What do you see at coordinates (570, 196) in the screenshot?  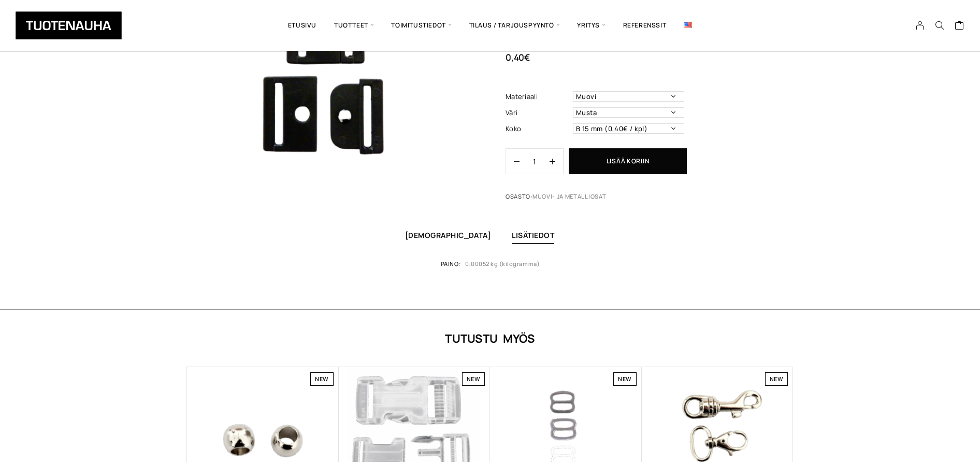 I see `a: Muovi- ja metalliosat` at bounding box center [570, 196].